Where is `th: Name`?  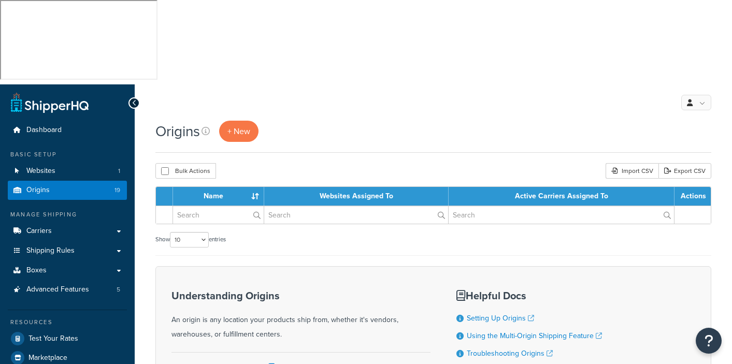
th: Name is located at coordinates (219, 196).